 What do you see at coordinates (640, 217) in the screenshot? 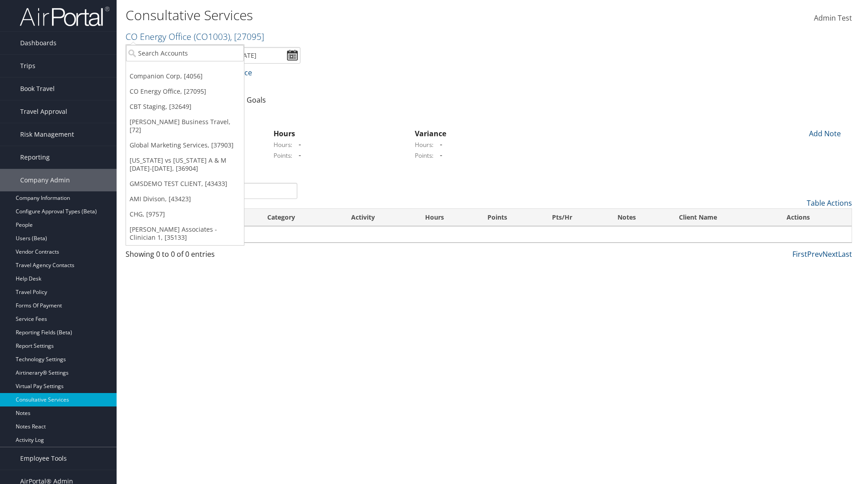
I see `th: Notes` at bounding box center [640, 217].